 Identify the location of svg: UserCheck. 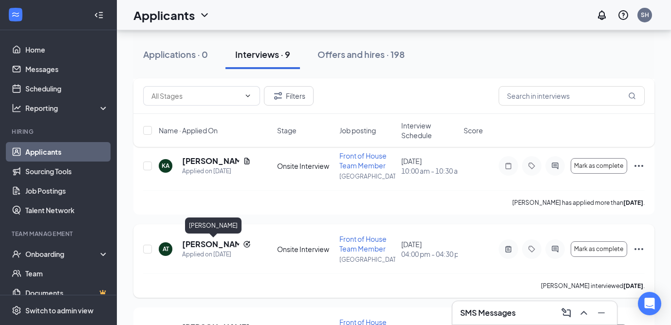
(17, 254).